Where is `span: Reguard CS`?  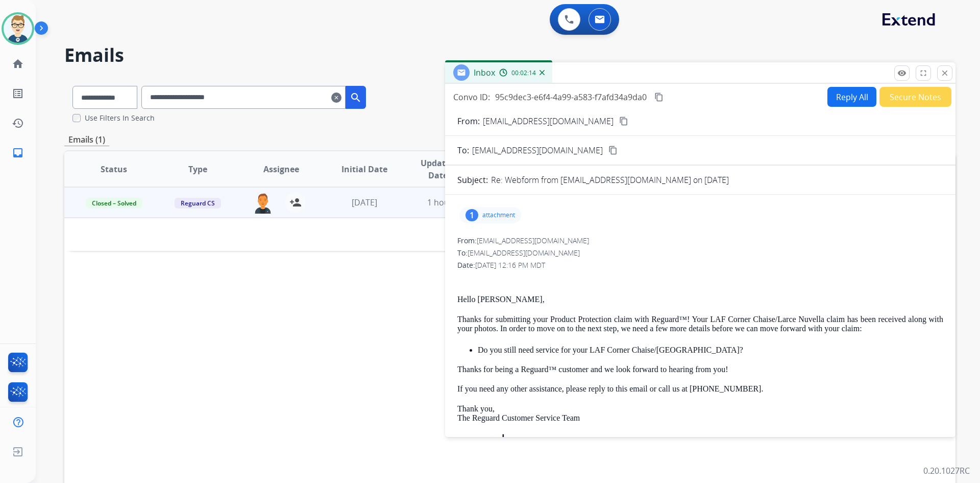 span: Reguard CS is located at coordinates (197, 203).